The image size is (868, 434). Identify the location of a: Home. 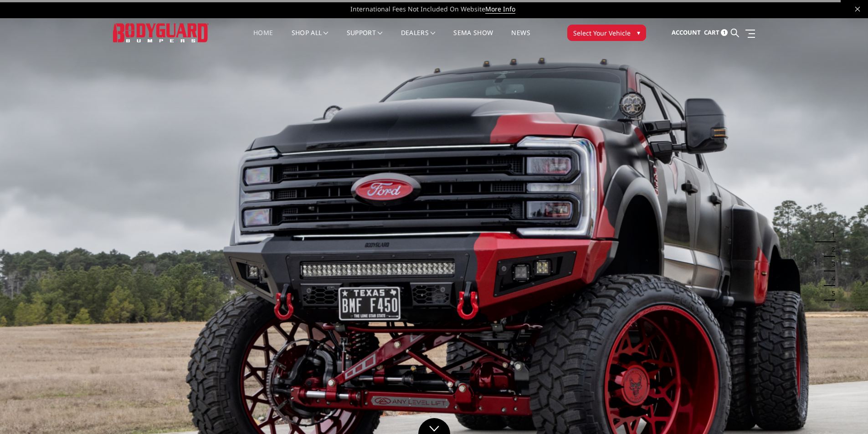
(263, 38).